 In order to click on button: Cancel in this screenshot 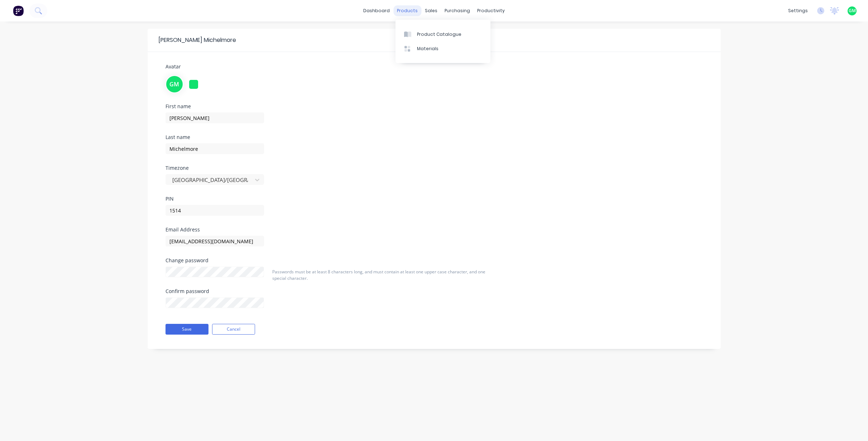, I will do `click(234, 329)`.